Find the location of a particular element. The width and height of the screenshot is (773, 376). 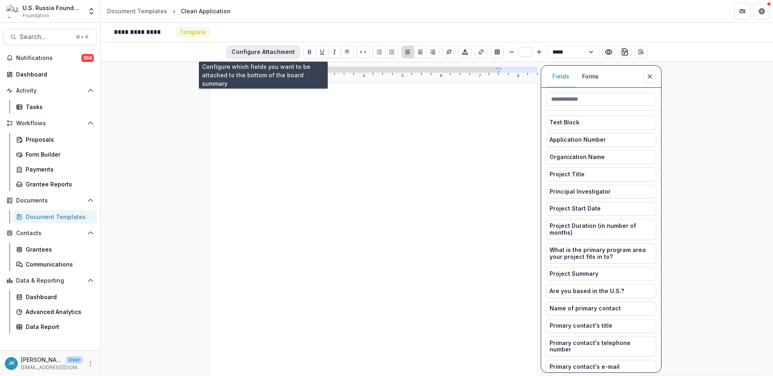

div: U.S. Russia Foundation is located at coordinates (52, 8).